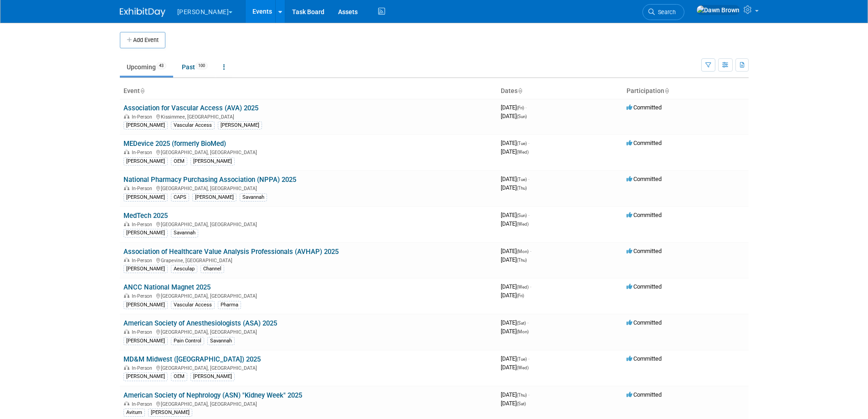  What do you see at coordinates (521, 323) in the screenshot?
I see `span: (Sat)` at bounding box center [521, 323].